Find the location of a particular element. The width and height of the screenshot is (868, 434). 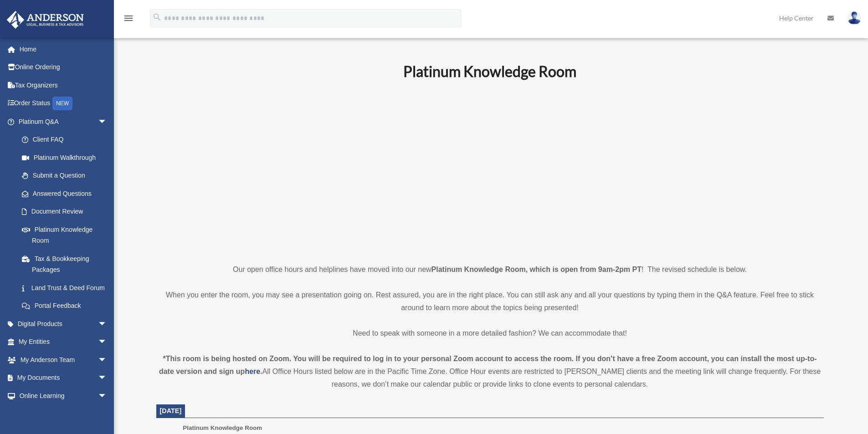

a: Submit a Question is located at coordinates (67, 176).